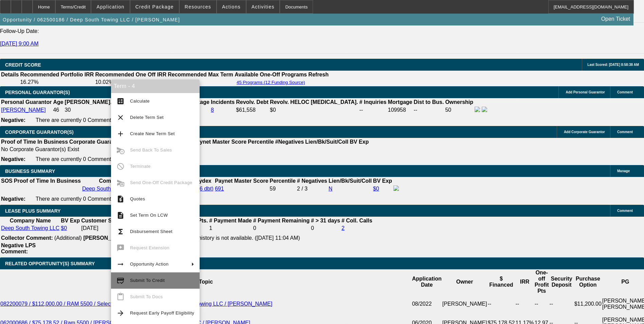 The width and height of the screenshot is (644, 324). I want to click on mat-icon: arrow_forward, so click(120, 313).